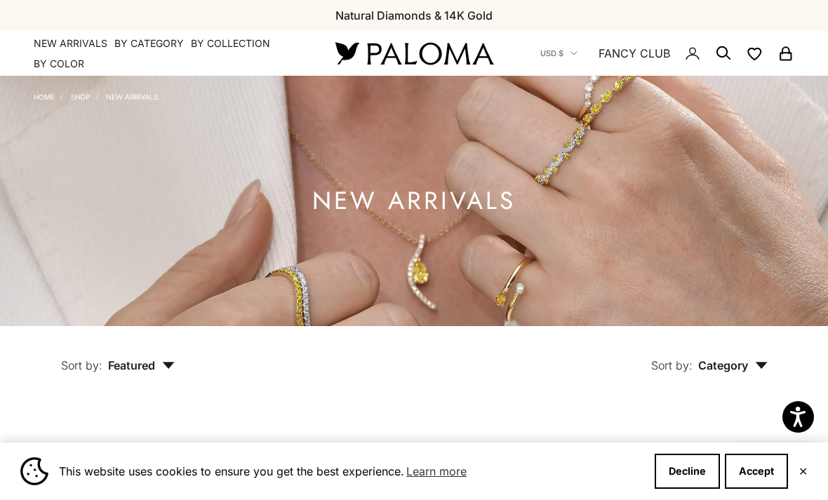  I want to click on nav: Primary navigation, so click(168, 53).